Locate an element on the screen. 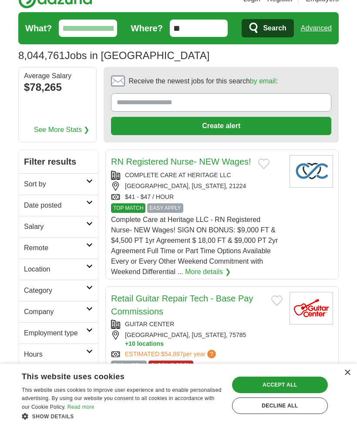 This screenshot has width=357, height=427. span: Receive the newest jobs for this search : is located at coordinates (203, 81).